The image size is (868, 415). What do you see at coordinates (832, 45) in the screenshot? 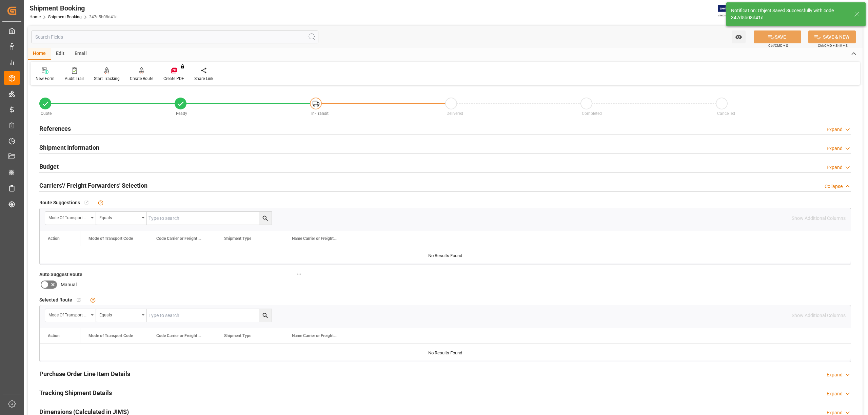
I see `span: Ctrl/CMD + Shift + S` at bounding box center [832, 45].